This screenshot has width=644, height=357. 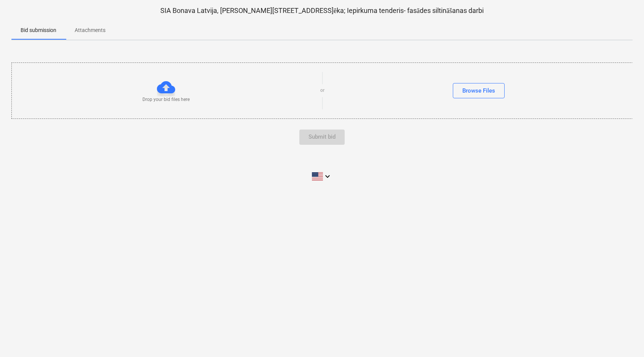 I want to click on div: Browse Files, so click(x=479, y=90).